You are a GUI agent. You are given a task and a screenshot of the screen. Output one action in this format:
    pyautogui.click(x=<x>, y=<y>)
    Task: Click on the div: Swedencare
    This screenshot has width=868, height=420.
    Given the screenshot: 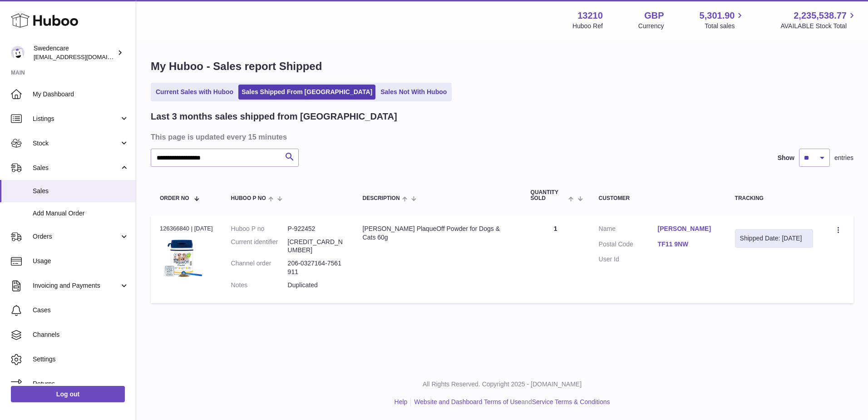 What is the action you would take?
    pyautogui.click(x=75, y=52)
    